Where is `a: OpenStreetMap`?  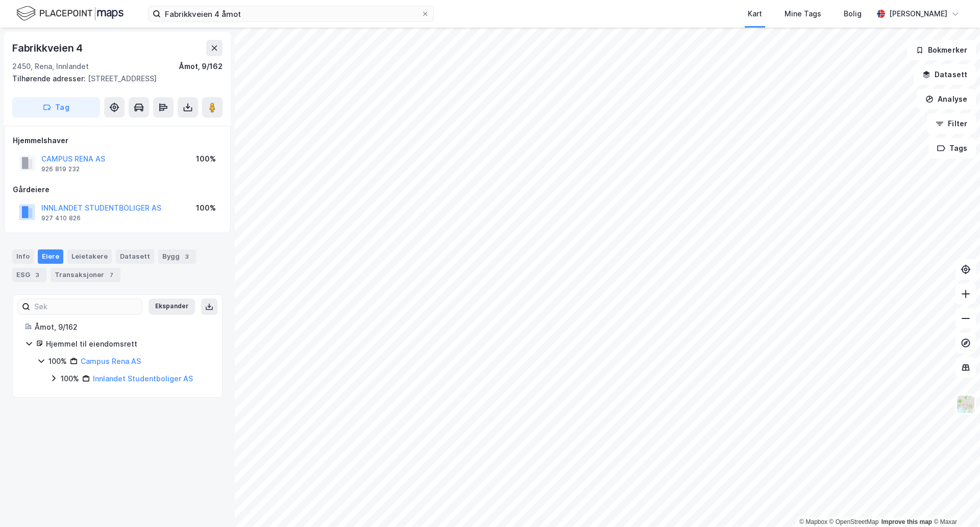 a: OpenStreetMap is located at coordinates (854, 522).